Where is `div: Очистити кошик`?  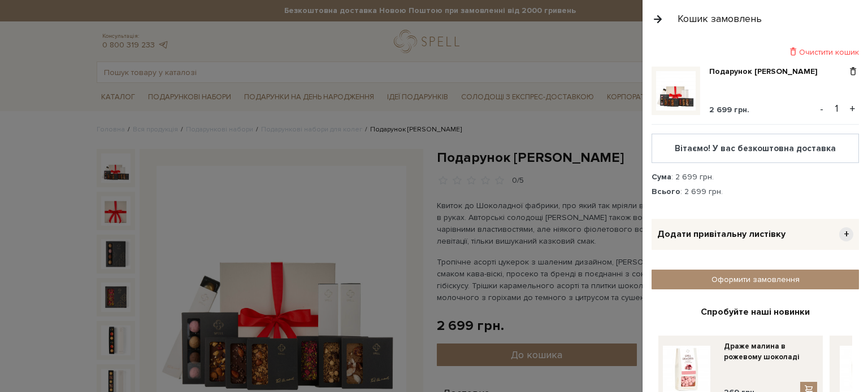
div: Очистити кошик is located at coordinates (755, 52).